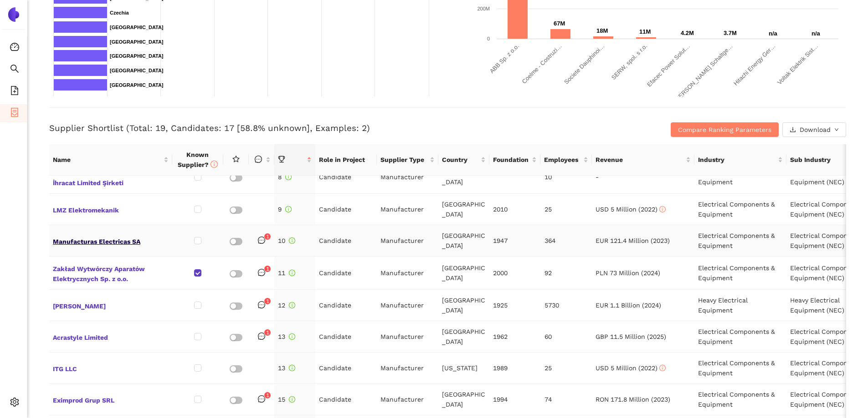 This screenshot has width=868, height=418. What do you see at coordinates (584, 64) in the screenshot?
I see `text: Societe Dauphinoi…` at bounding box center [584, 64].